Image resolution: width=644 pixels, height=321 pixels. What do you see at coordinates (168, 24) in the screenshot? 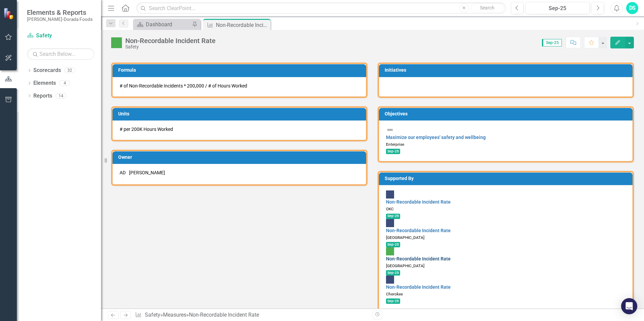
I see `div: Dashboard` at bounding box center [168, 24].